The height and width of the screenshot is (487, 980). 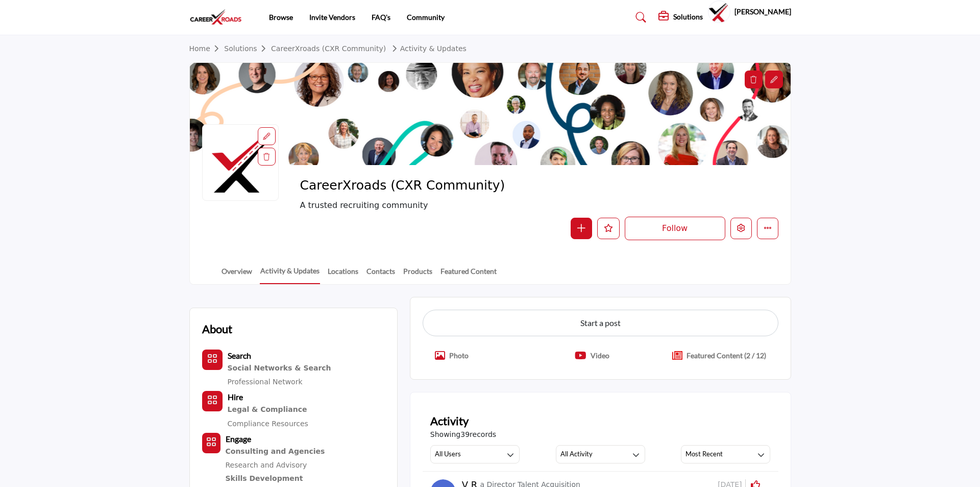 What do you see at coordinates (217, 329) in the screenshot?
I see `h2: About` at bounding box center [217, 329].